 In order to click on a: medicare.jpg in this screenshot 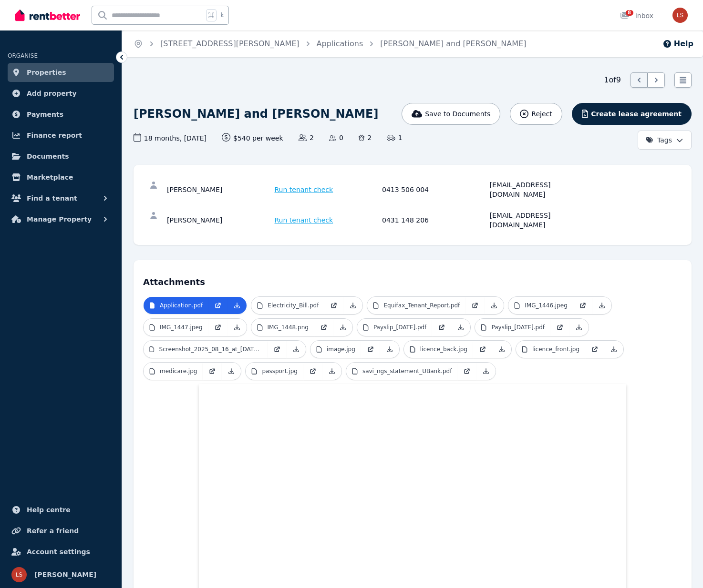, I will do `click(173, 371)`.